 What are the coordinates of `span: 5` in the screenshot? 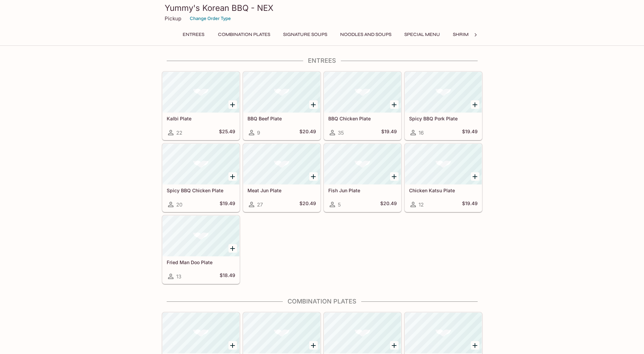 It's located at (339, 204).